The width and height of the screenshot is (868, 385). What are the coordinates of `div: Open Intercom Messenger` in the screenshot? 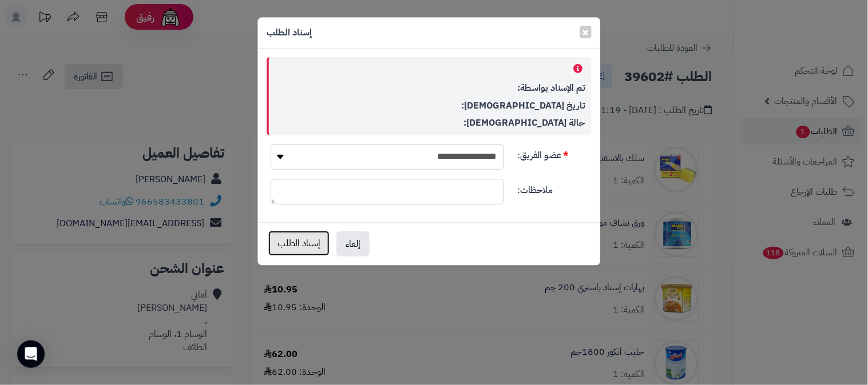 It's located at (31, 354).